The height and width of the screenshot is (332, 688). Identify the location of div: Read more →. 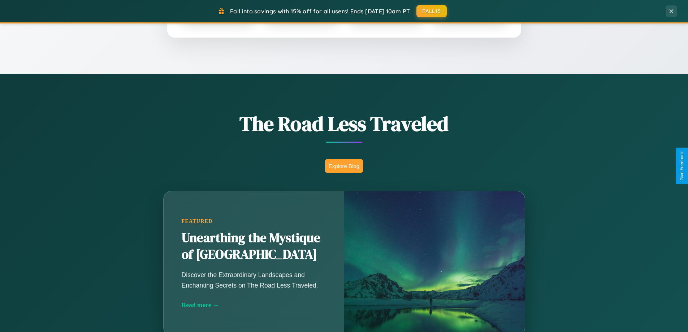
(254, 305).